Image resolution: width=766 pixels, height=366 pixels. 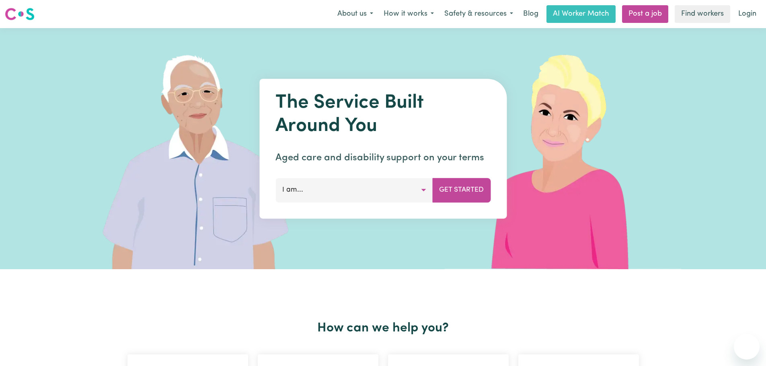 I want to click on a: AI Worker Match, so click(x=581, y=14).